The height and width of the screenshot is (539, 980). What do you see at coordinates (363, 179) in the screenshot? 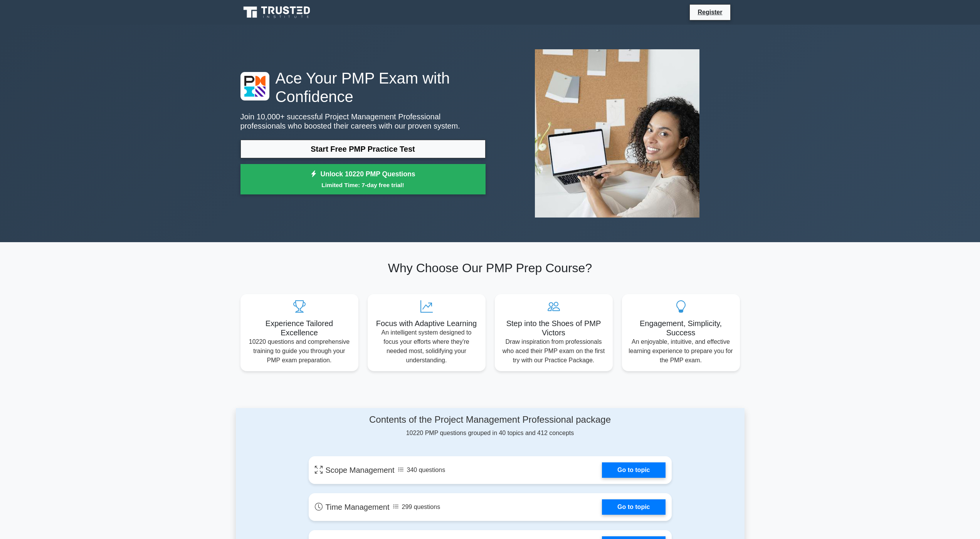
I see `a: Unlock 10220 PMP QuestionsLimited Time: 7-day free trial!` at bounding box center [363, 179].